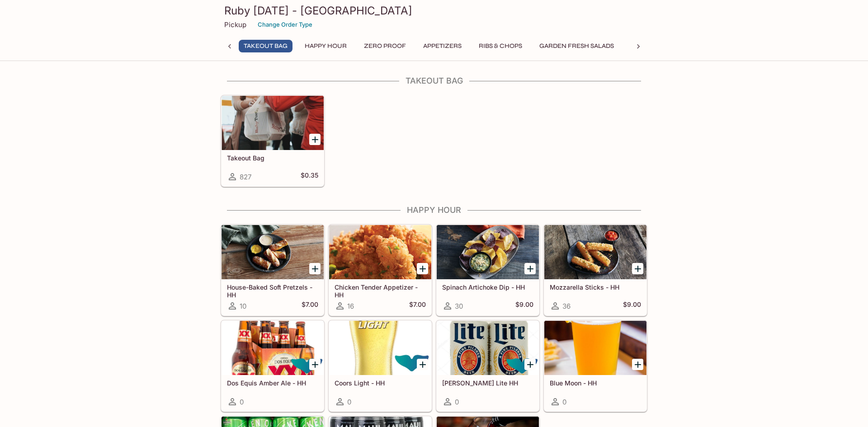 The width and height of the screenshot is (868, 427). Describe the element at coordinates (595, 252) in the screenshot. I see `div: Mozzarella Sticks - HH` at that location.